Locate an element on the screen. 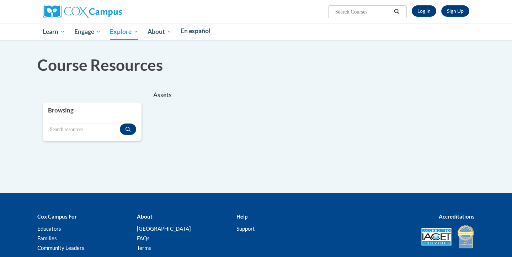  a: Community Leaders is located at coordinates (61, 248).